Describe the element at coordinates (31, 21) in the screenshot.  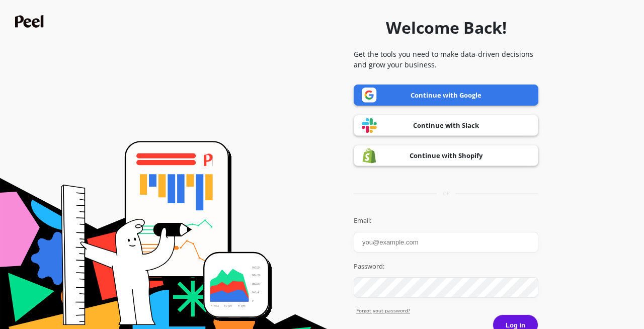
I see `img: Peel` at that location.